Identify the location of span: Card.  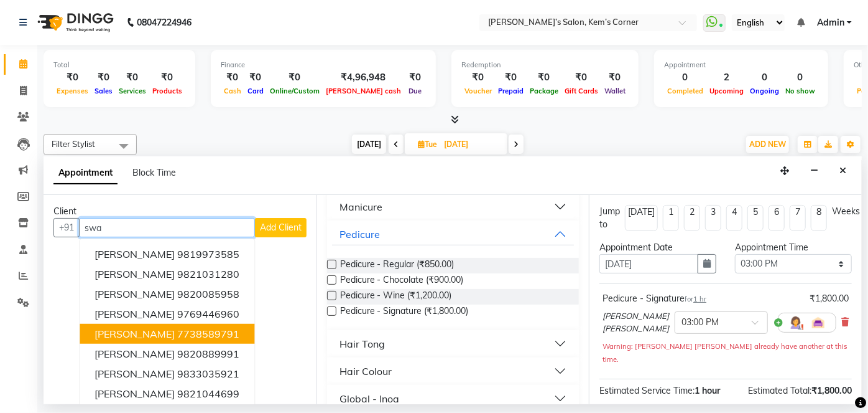
(256, 91).